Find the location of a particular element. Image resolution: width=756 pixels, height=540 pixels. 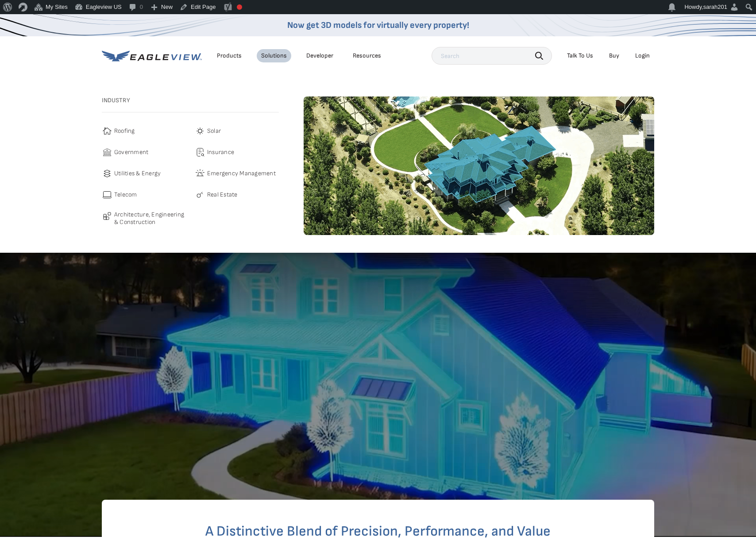

span: Solar is located at coordinates (214, 131).